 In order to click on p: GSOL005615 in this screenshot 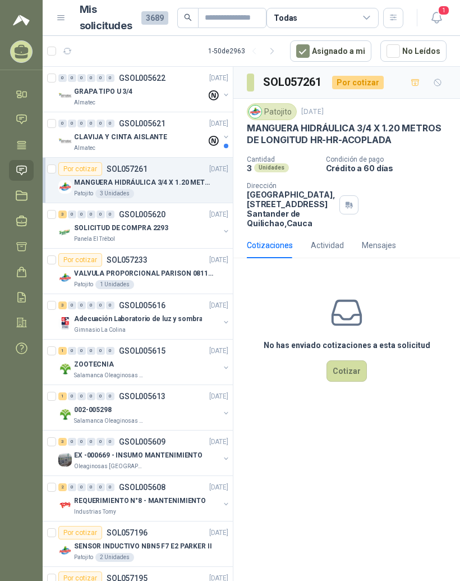, I will do `click(142, 351)`.